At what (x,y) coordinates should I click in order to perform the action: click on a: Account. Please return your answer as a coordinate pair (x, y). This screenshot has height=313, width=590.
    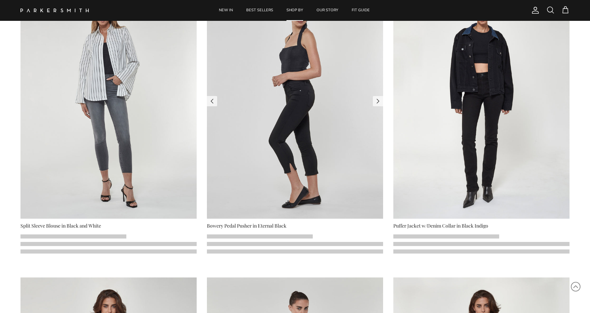
    Looking at the image, I should click on (534, 10).